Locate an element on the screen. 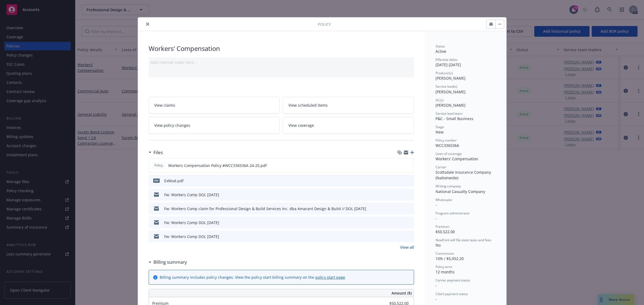 The image size is (644, 305). a: policy start page is located at coordinates (330, 277).